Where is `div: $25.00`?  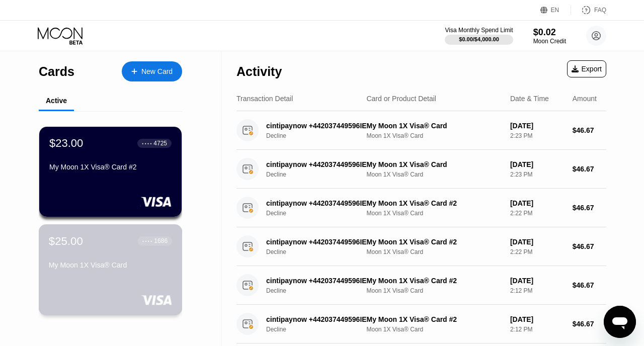
div: $25.00 is located at coordinates (66, 241).